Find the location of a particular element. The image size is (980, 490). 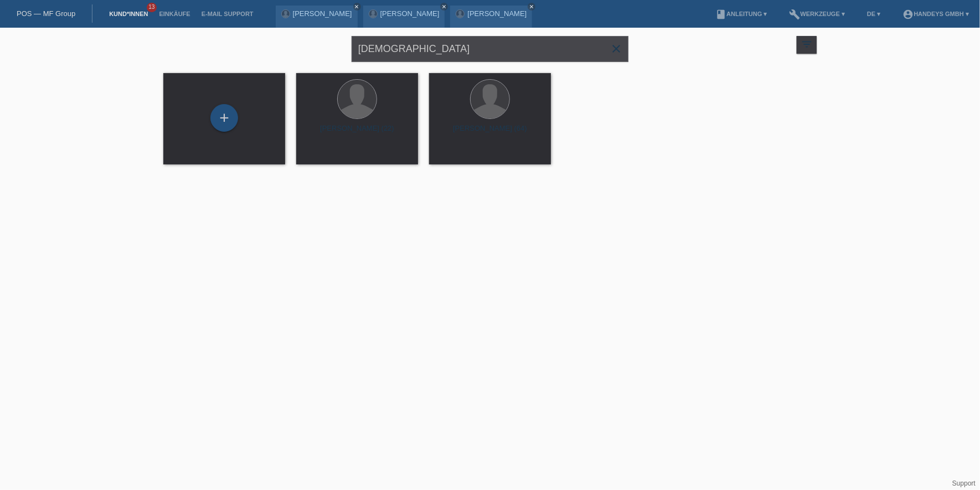

a: Einkäufe is located at coordinates (175, 14).